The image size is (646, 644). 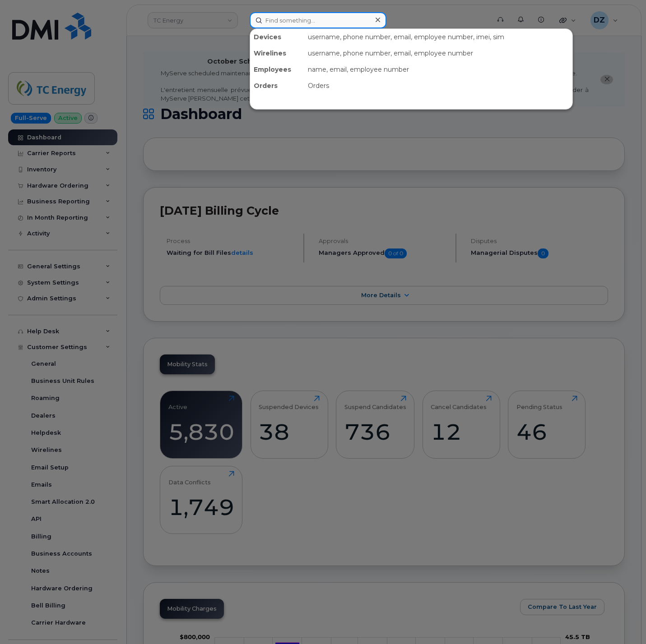 What do you see at coordinates (438, 37) in the screenshot?
I see `div: username, phone number, email, employee number, imei, sim` at bounding box center [438, 37].